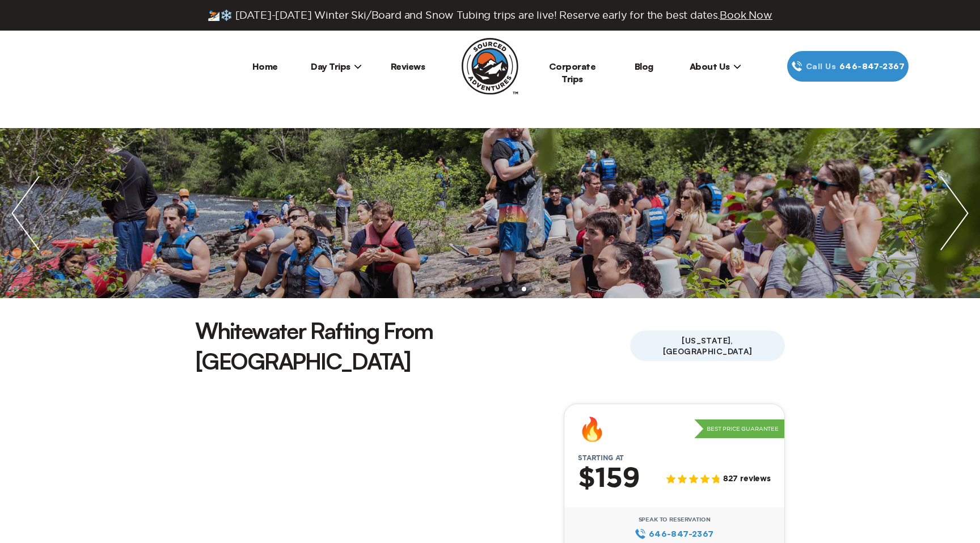 The image size is (980, 543). Describe the element at coordinates (443, 289) in the screenshot. I see `li: slide item 2` at that location.